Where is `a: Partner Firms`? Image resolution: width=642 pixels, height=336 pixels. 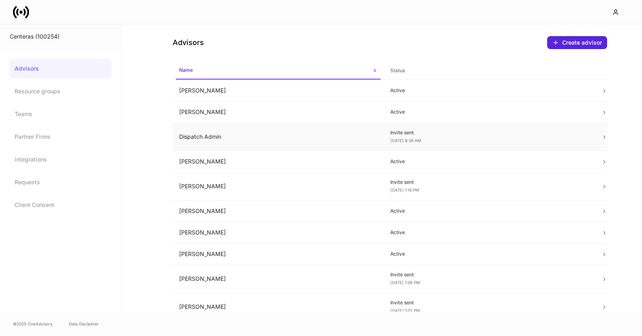 a: Partner Firms is located at coordinates (60, 137).